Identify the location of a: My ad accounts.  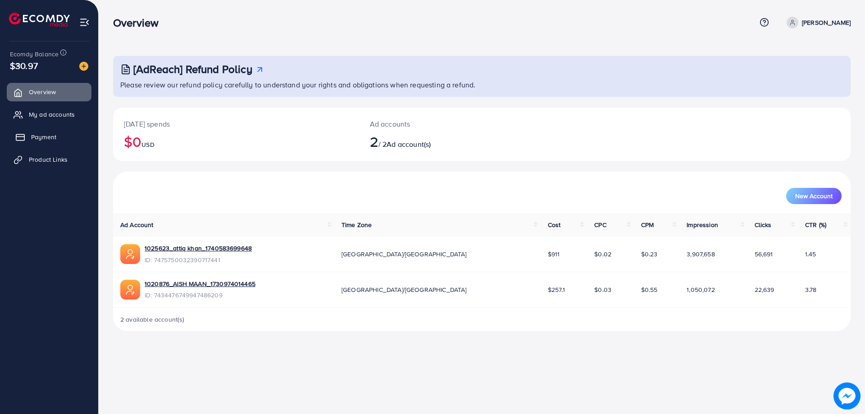
(49, 114).